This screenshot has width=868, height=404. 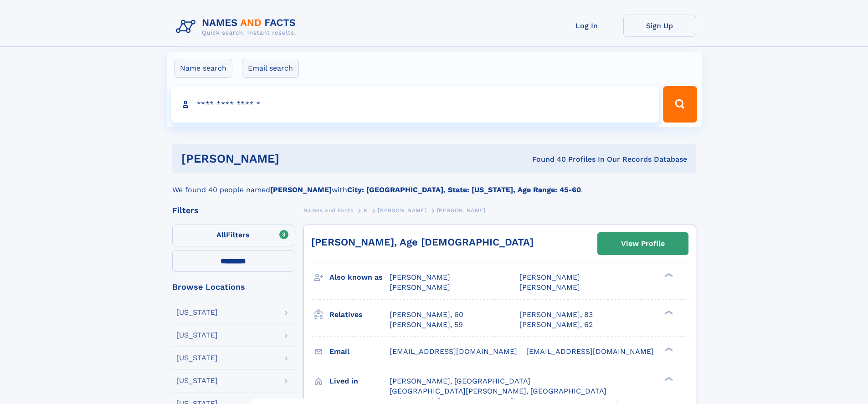 I want to click on h3: Relatives, so click(x=360, y=315).